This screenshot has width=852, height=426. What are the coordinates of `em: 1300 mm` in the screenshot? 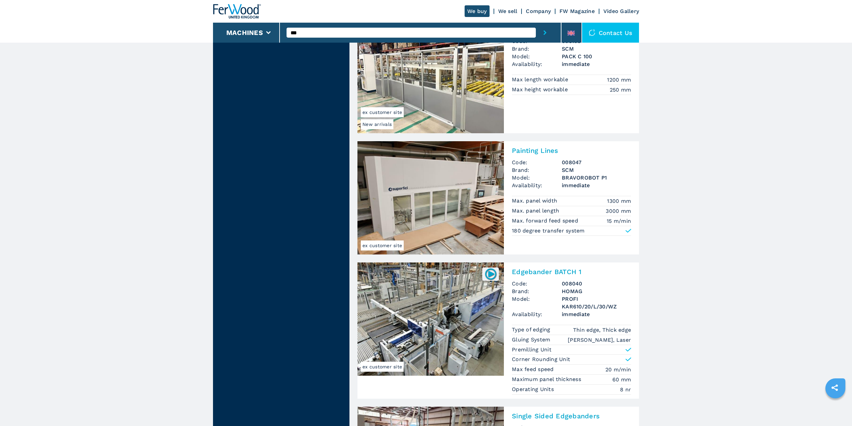 It's located at (619, 201).